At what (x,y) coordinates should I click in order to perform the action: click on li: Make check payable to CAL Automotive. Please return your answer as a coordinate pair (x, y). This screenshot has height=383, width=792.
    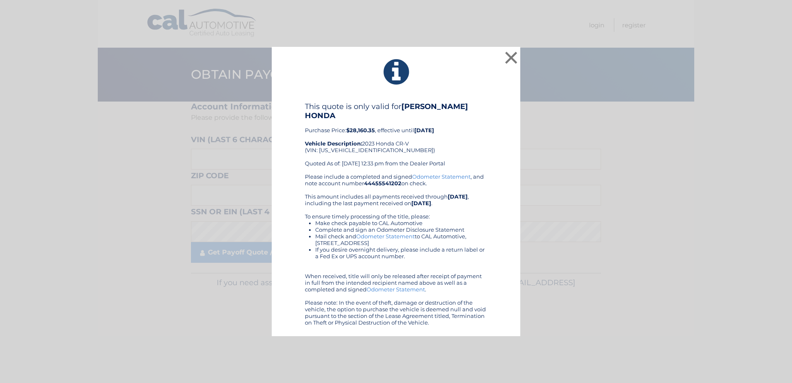
    Looking at the image, I should click on (401, 223).